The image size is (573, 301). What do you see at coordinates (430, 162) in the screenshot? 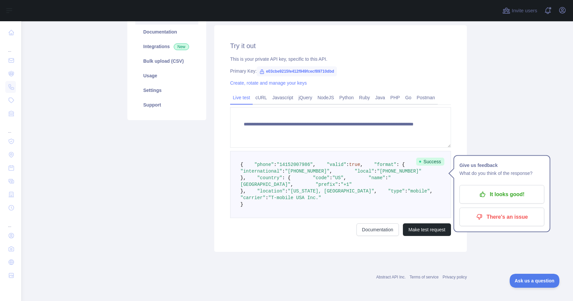
I see `span: Success` at bounding box center [430, 162].